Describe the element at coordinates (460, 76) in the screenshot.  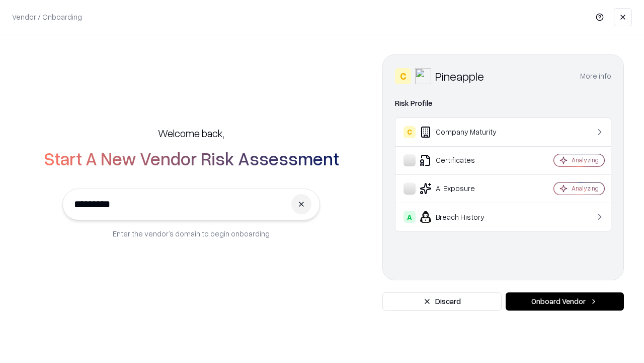
I see `div: Pineapple` at that location.